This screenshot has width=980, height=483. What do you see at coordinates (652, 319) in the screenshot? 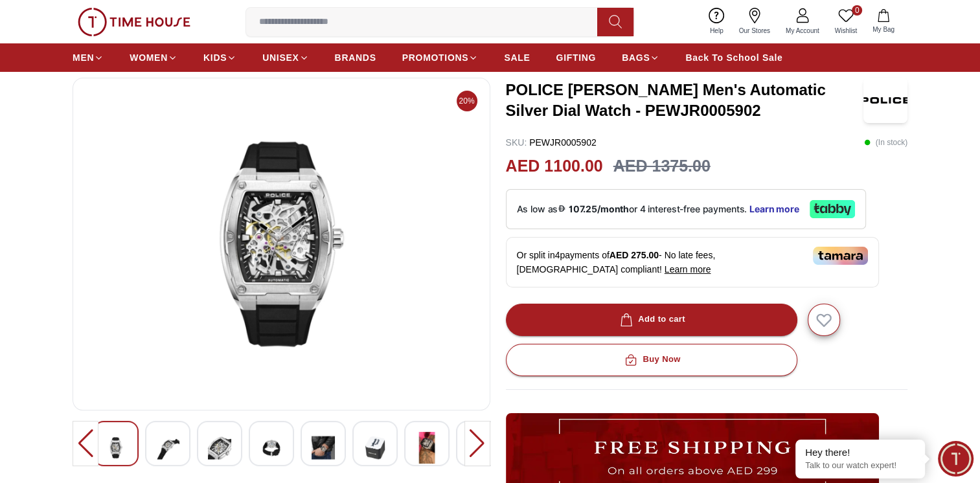
I see `button: Add to cart` at bounding box center [652, 319].